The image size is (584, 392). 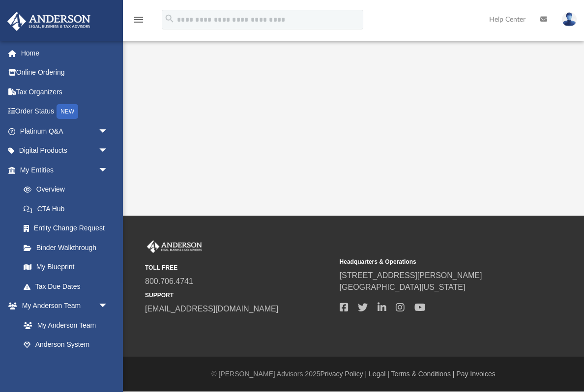 I want to click on a: My Anderson Team, so click(x=64, y=325).